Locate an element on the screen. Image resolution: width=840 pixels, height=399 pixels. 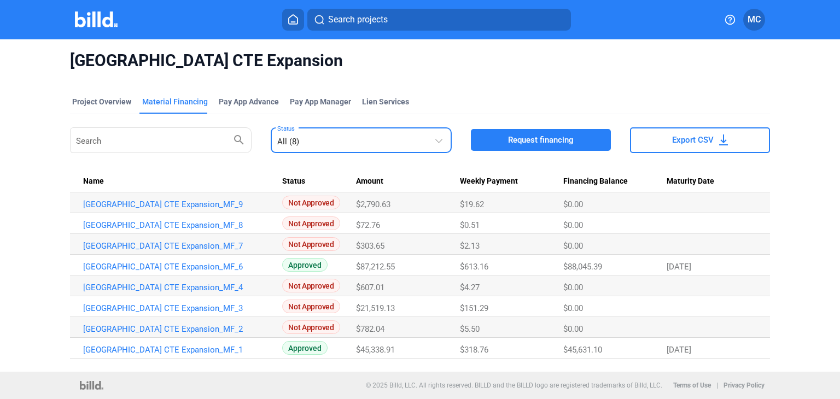
div: Status is located at coordinates (319, 182).